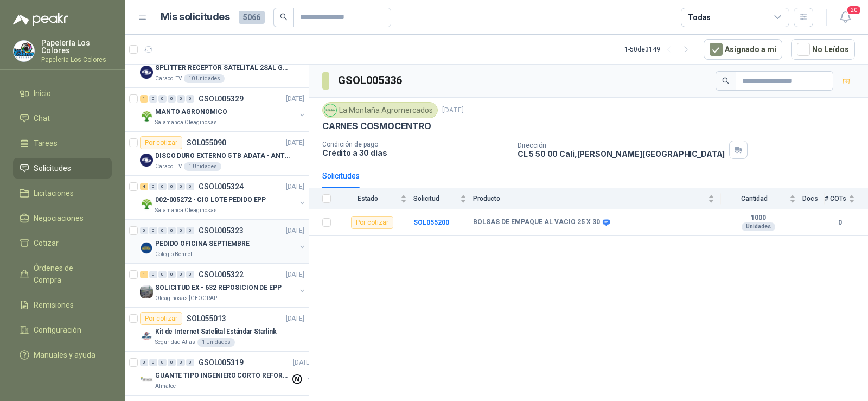  What do you see at coordinates (189, 211) in the screenshot?
I see `p: Salamanca Oleaginosas SAS` at bounding box center [189, 211].